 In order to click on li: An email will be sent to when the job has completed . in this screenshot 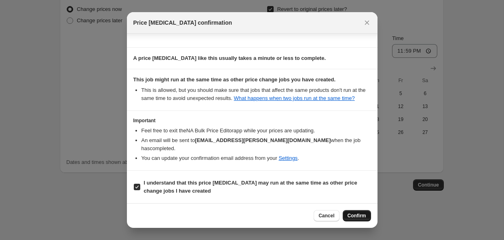, I will do `click(256, 144)`.